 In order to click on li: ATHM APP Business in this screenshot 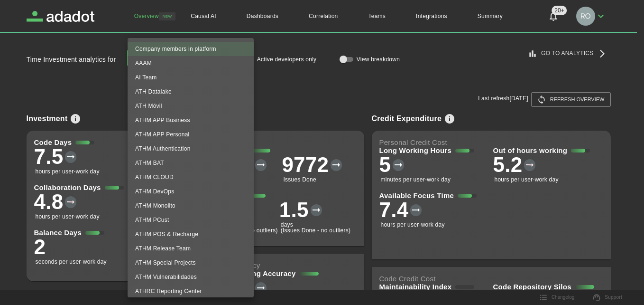, I will do `click(191, 120)`.